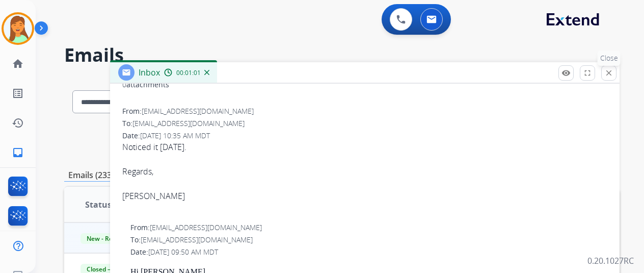 The image size is (644, 273). What do you see at coordinates (609, 58) in the screenshot?
I see `p: Close` at bounding box center [609, 58].